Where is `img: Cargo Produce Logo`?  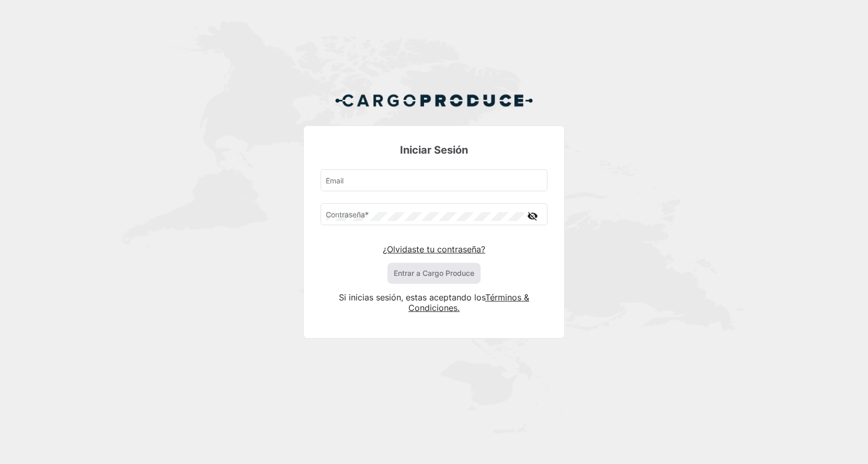 img: Cargo Produce Logo is located at coordinates (434, 100).